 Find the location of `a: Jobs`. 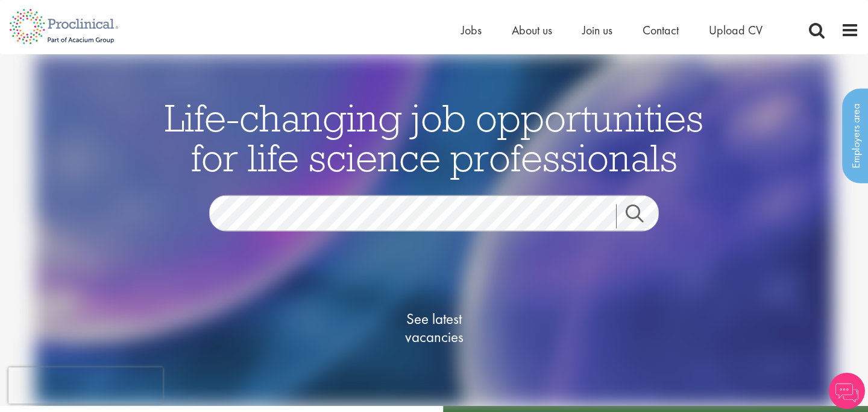

a: Jobs is located at coordinates (472, 30).